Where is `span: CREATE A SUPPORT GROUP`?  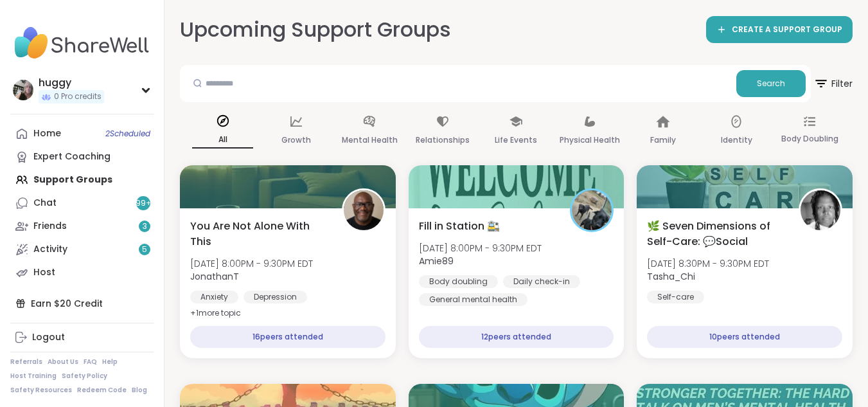 span: CREATE A SUPPORT GROUP is located at coordinates (788, 29).